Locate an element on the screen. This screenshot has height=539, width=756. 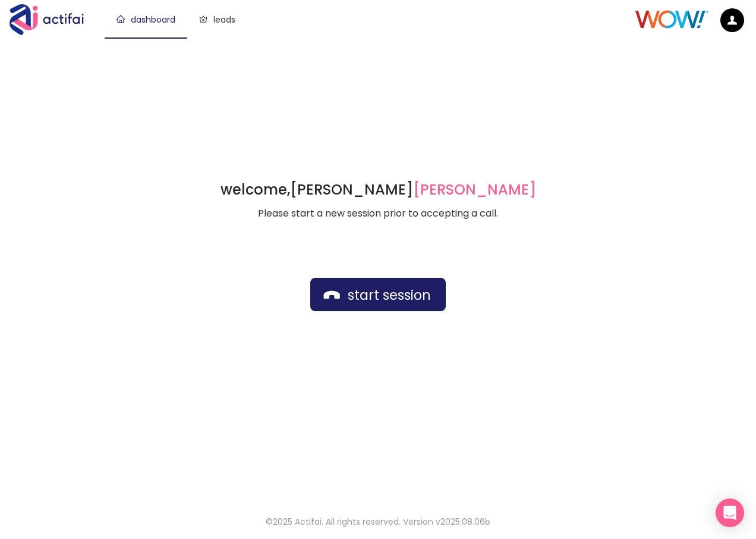
a: leads is located at coordinates (217, 20).